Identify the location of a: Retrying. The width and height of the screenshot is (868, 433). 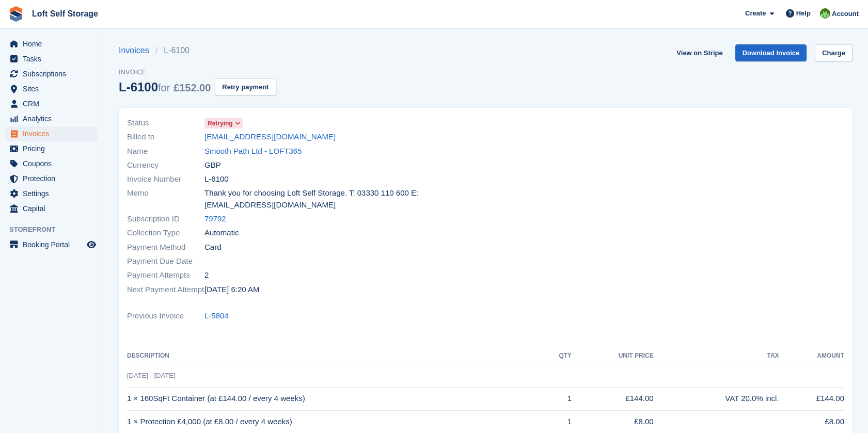
(223, 123).